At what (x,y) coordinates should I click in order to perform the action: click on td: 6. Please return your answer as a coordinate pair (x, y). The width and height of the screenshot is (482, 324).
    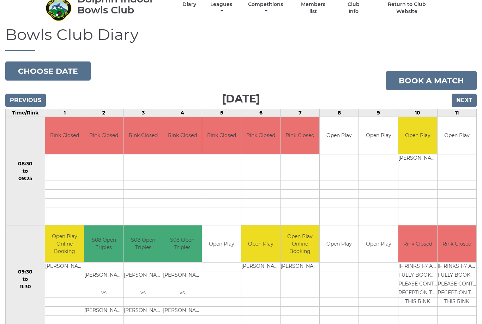
    Looking at the image, I should click on (261, 113).